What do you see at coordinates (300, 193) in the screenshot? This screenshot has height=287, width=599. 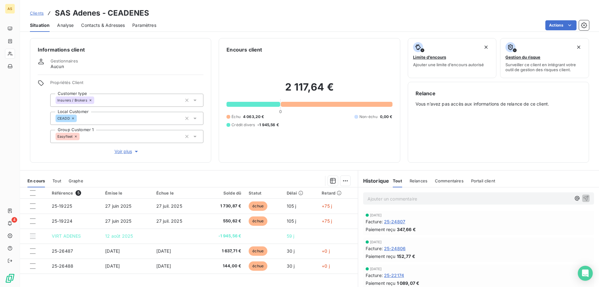 I see `div: Délai` at bounding box center [300, 193].